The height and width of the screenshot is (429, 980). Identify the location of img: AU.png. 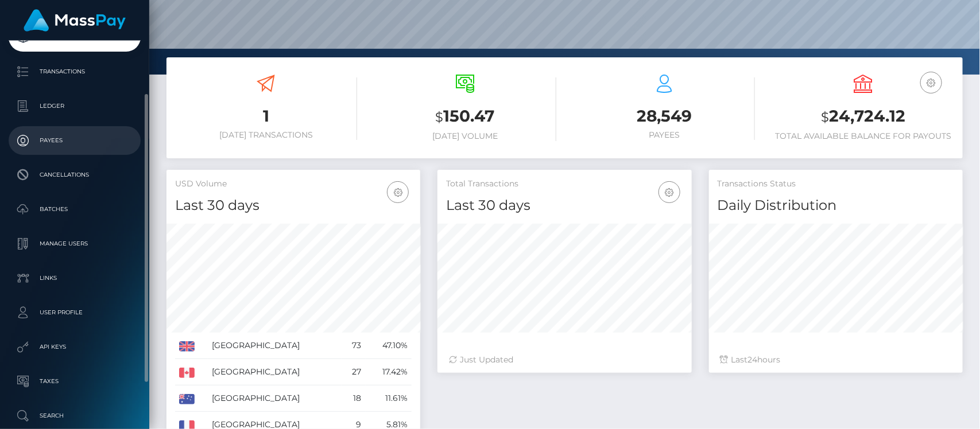
(187, 399).